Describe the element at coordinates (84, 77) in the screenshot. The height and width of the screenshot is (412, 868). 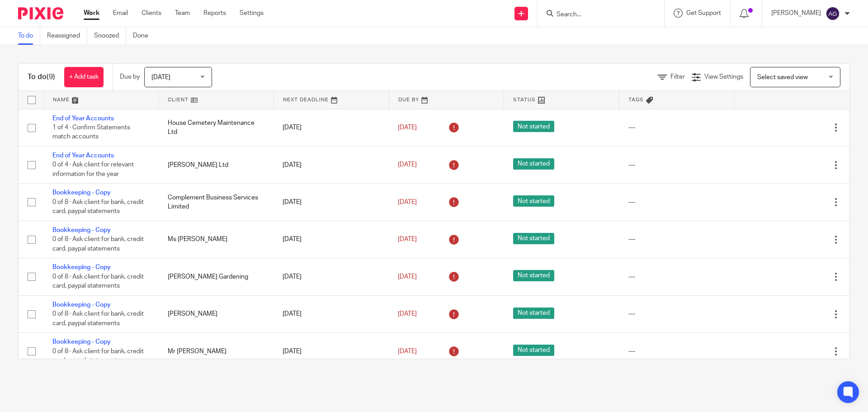
I see `a: + Add task` at that location.